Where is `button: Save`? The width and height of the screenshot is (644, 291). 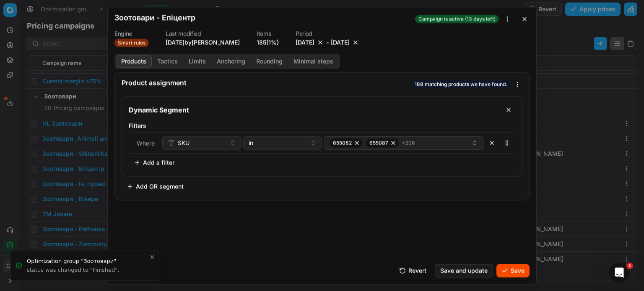
button: Save is located at coordinates (513, 271).